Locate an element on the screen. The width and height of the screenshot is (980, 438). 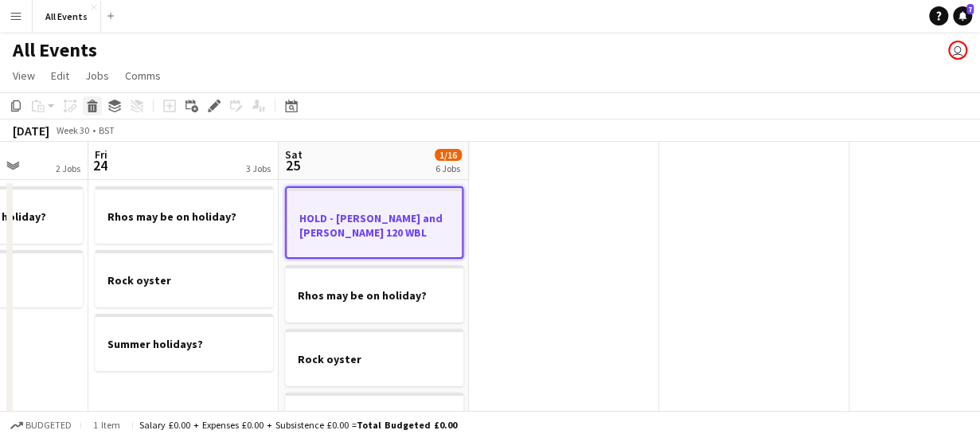
div: Salary £0.00 + Expenses £0.00 + Subsistence £0.00 = is located at coordinates (298, 424).